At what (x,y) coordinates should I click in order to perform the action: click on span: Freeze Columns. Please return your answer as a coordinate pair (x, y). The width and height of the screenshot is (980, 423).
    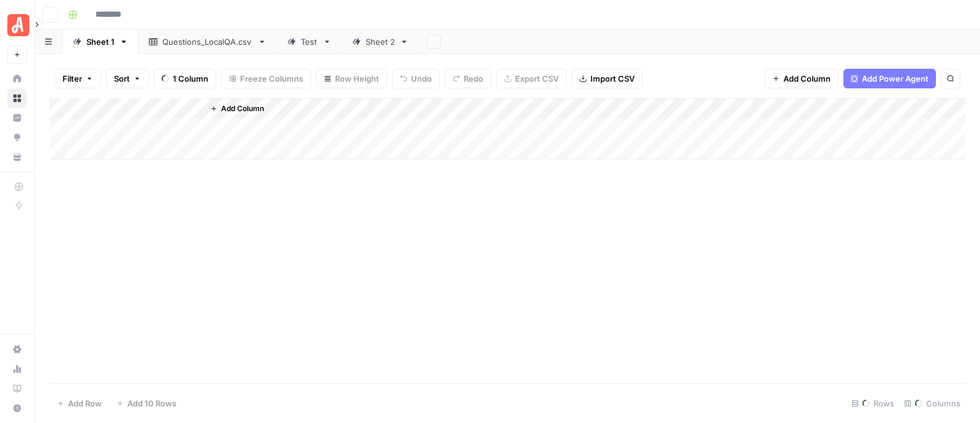
    Looking at the image, I should click on (272, 79).